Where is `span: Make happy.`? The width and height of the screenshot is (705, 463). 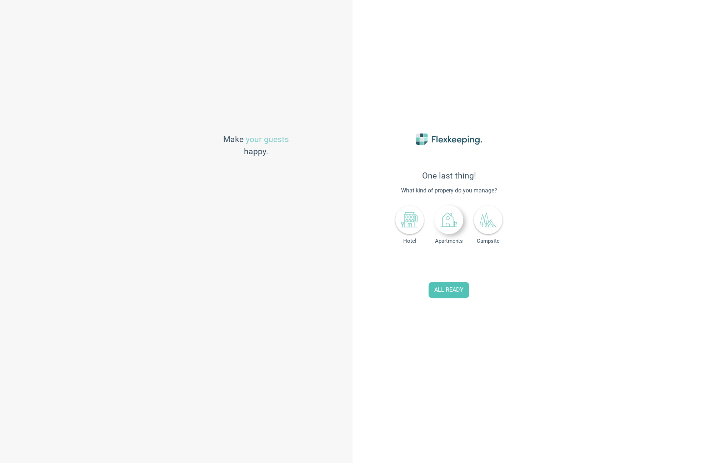
span: Make happy. is located at coordinates (256, 146).